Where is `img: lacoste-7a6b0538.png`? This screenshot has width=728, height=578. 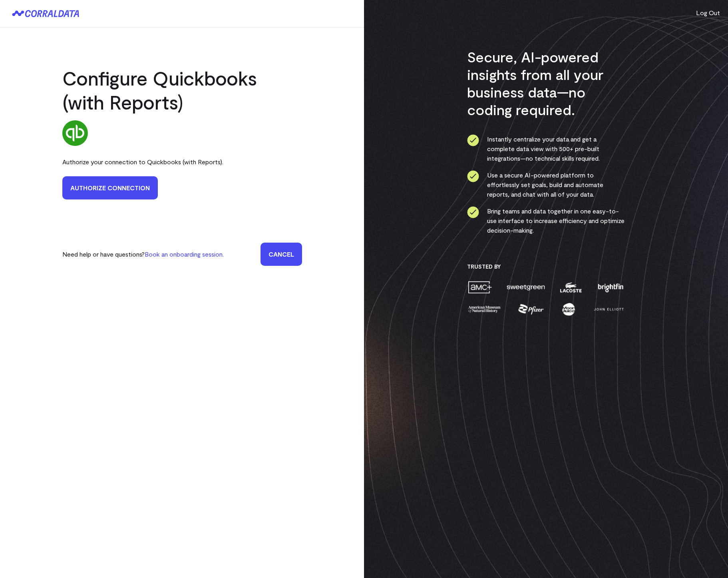
img: lacoste-7a6b0538.png is located at coordinates (571, 287).